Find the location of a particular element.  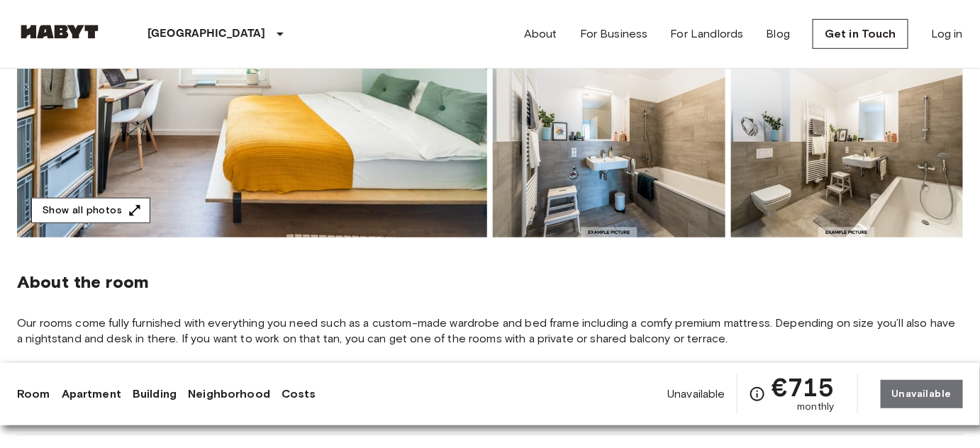

a: Building is located at coordinates (154, 394).